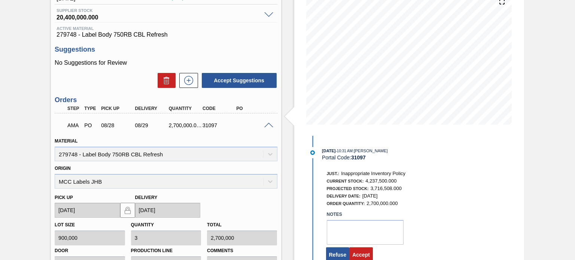  I want to click on div: Portal Code:, so click(410, 158).